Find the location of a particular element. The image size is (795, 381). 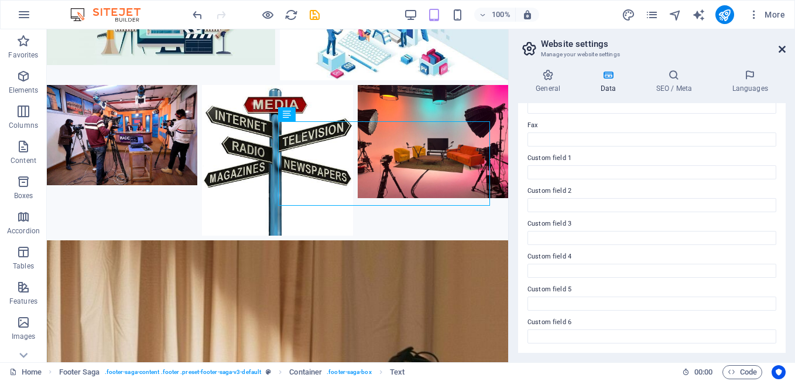

p: Features is located at coordinates (23, 301).